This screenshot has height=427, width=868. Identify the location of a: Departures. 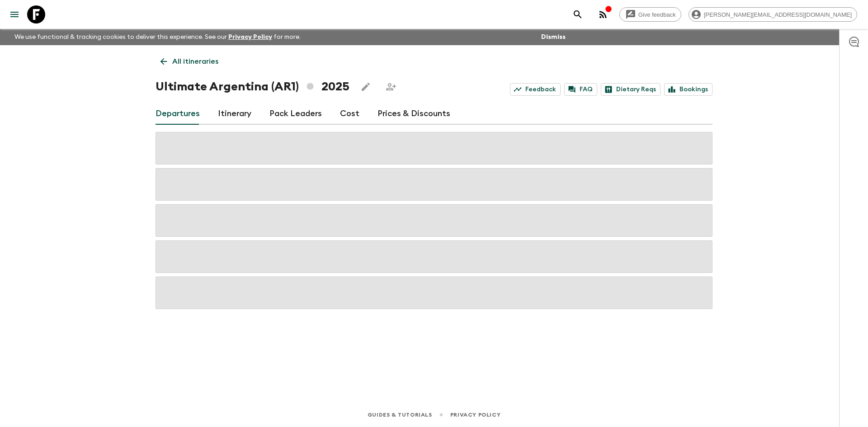
(177, 114).